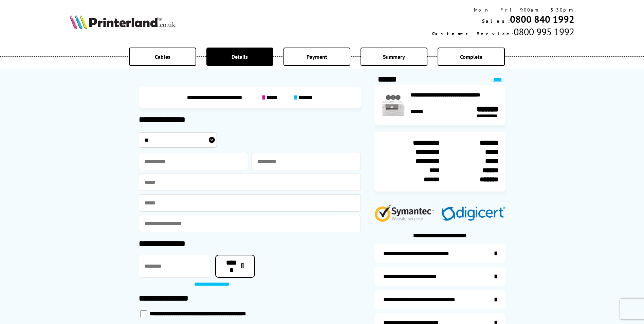  What do you see at coordinates (163, 57) in the screenshot?
I see `span: Cables` at bounding box center [163, 57].